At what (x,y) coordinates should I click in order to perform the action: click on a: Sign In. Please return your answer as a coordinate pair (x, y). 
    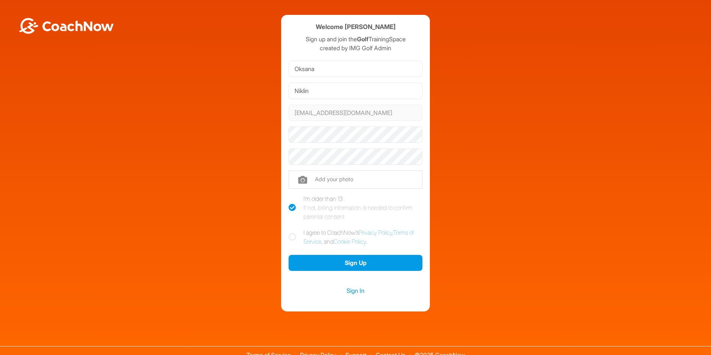
    Looking at the image, I should click on (356, 291).